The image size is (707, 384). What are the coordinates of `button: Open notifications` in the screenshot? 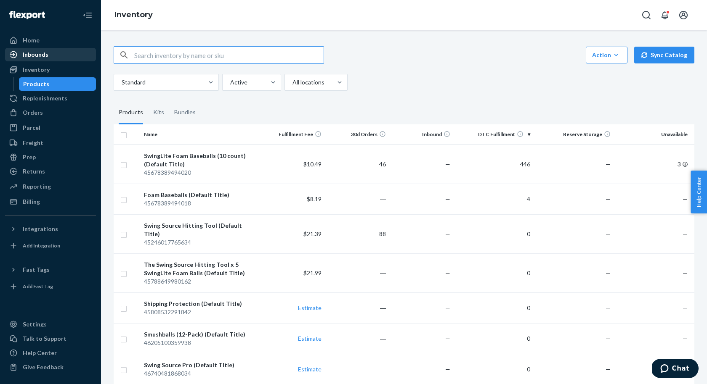 It's located at (665, 15).